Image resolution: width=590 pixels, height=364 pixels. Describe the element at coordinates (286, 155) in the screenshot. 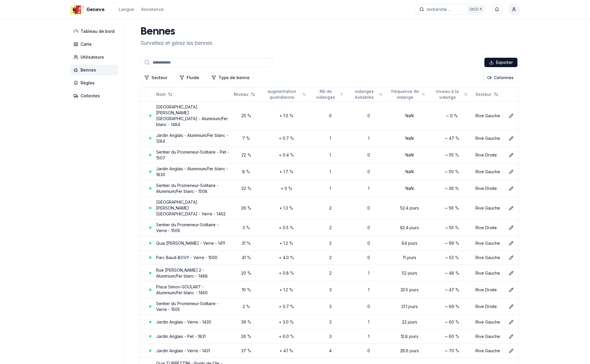

I see `div: + 0.4 %` at that location.